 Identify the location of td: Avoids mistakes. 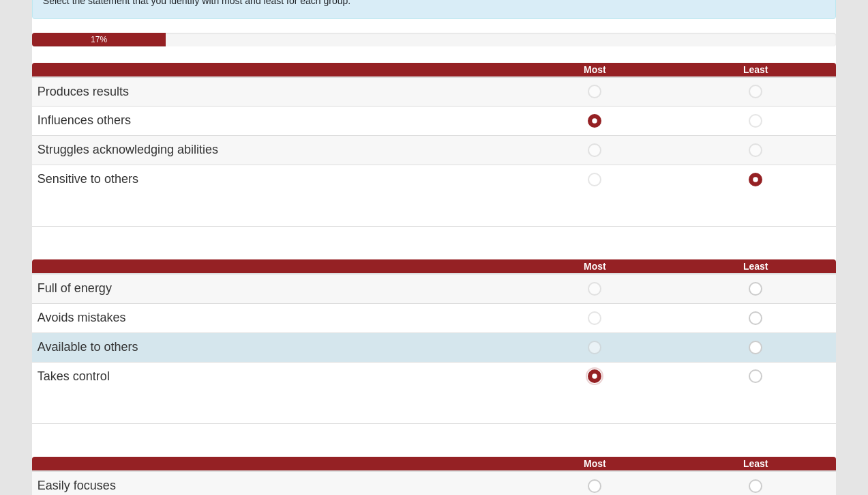
(274, 318).